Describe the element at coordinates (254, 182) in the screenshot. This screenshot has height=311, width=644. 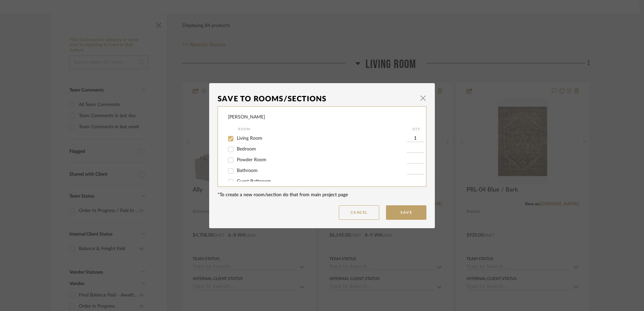
I see `span: Guest Bathroom` at that location.